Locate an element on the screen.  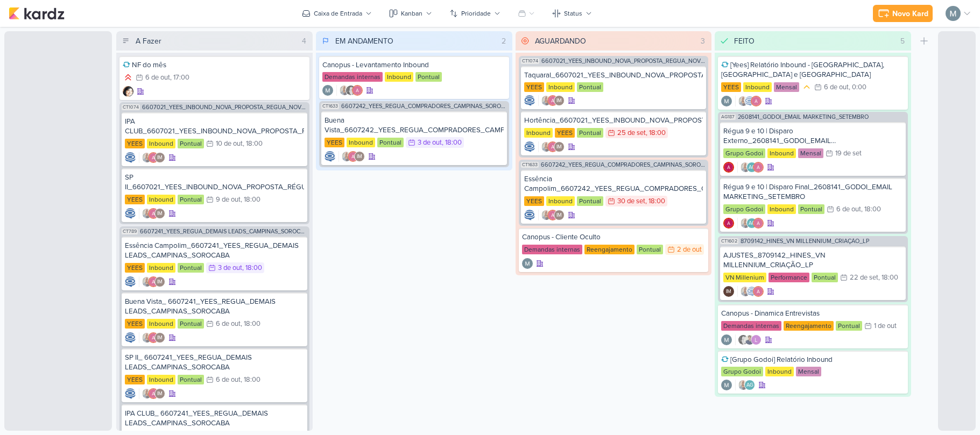
span: 8709142_HINES_VN MILLENNIUM_CRIAÇÃO_LP is located at coordinates (805, 241).